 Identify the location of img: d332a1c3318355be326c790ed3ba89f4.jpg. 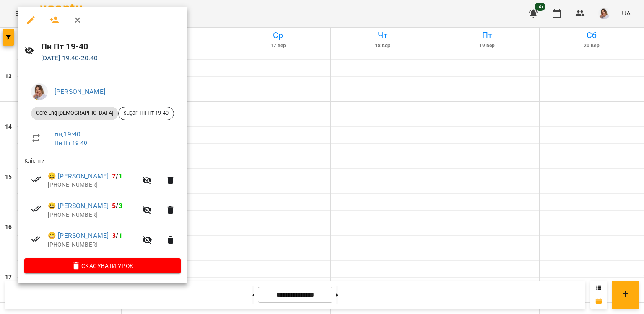
(39, 92).